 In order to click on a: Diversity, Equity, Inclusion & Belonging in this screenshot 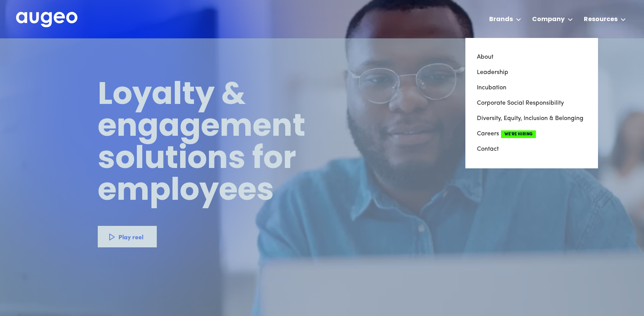, I will do `click(532, 118)`.